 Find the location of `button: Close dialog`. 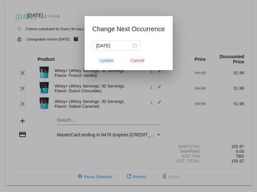

button: Close dialog is located at coordinates (138, 61).